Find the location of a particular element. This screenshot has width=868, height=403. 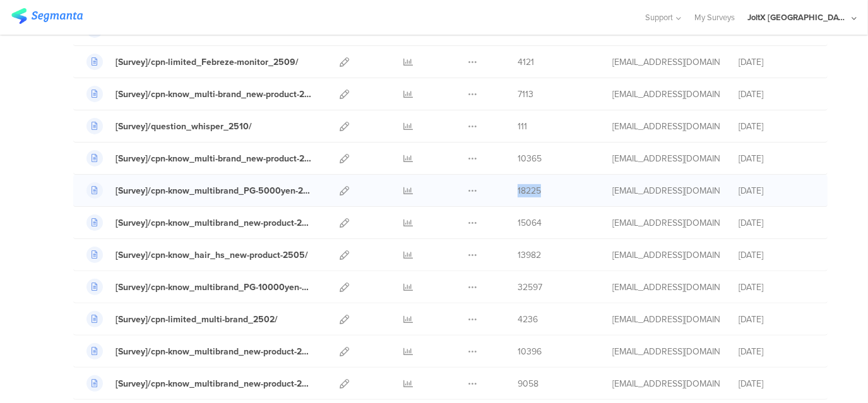

a: [Survey]/cpn-know_multibrand_PG-5000yen-2507/ is located at coordinates (199, 191).